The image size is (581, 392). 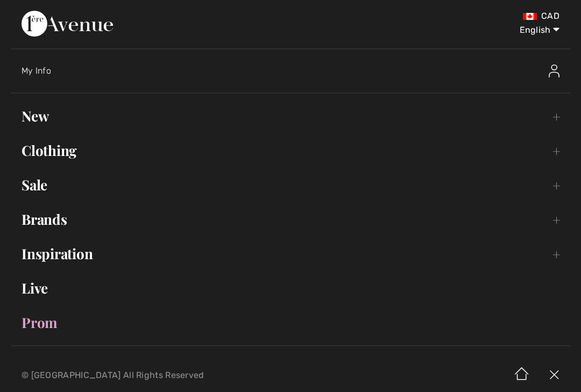 What do you see at coordinates (291, 219) in the screenshot?
I see `a: Brands` at bounding box center [291, 219].